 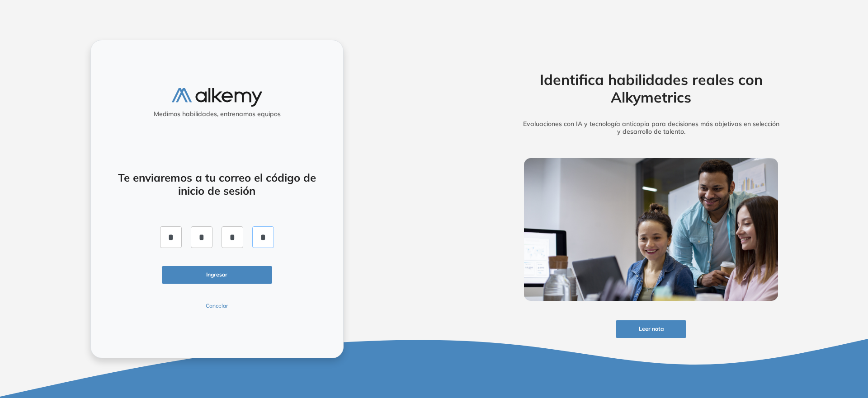 What do you see at coordinates (217, 306) in the screenshot?
I see `button: Cancelar` at bounding box center [217, 306].